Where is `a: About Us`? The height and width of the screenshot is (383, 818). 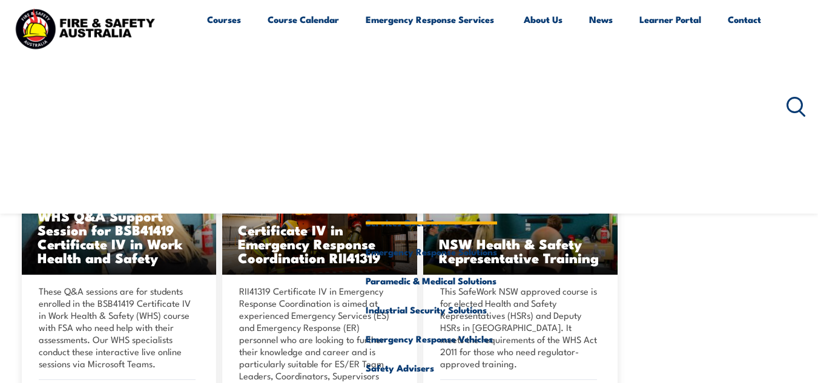
a: About Us is located at coordinates (543, 107).